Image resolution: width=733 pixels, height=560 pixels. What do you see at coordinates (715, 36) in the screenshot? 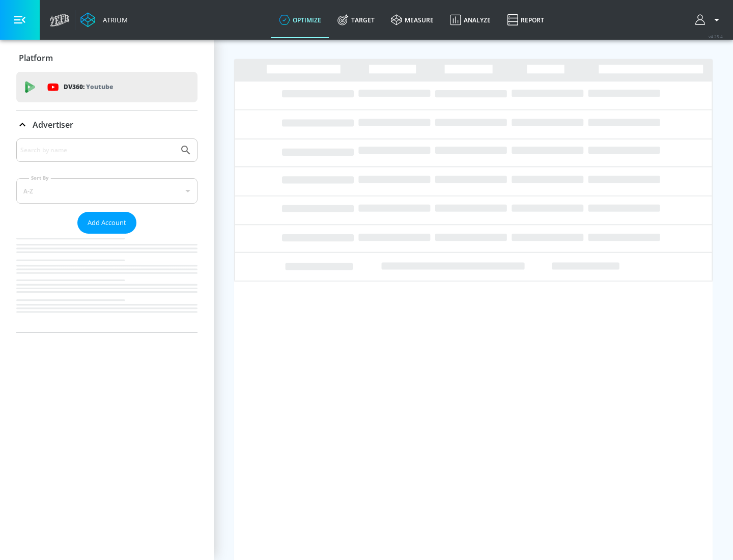
I see `span: v 4.25.4` at bounding box center [715, 36].